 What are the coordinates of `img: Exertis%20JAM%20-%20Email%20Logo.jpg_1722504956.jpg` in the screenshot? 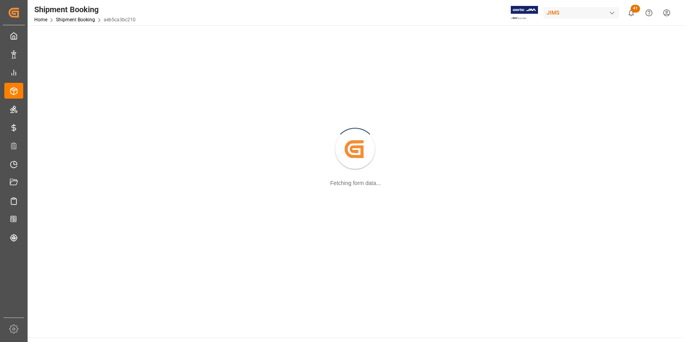 It's located at (525, 13).